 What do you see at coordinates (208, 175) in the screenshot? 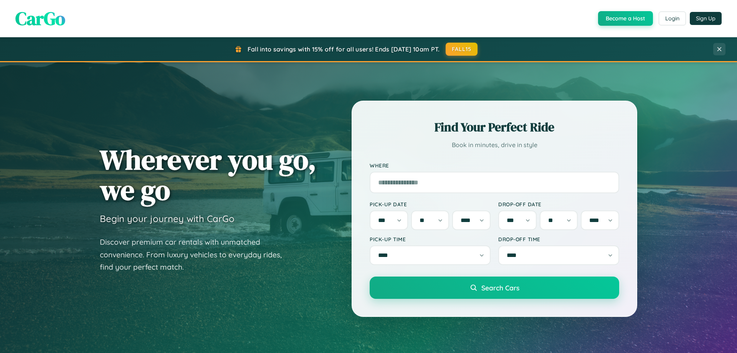
I see `h1: Wherever you go, we go` at bounding box center [208, 175].